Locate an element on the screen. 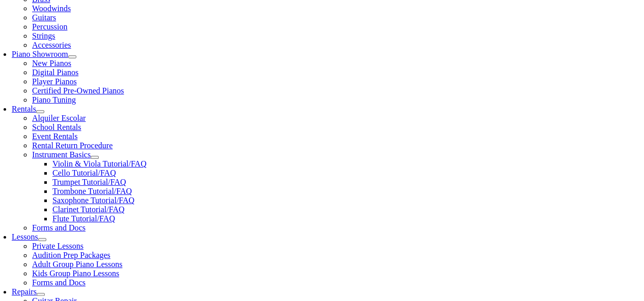 Image resolution: width=644 pixels, height=301 pixels. a: Cello Tutorial/FAQ is located at coordinates (84, 173).